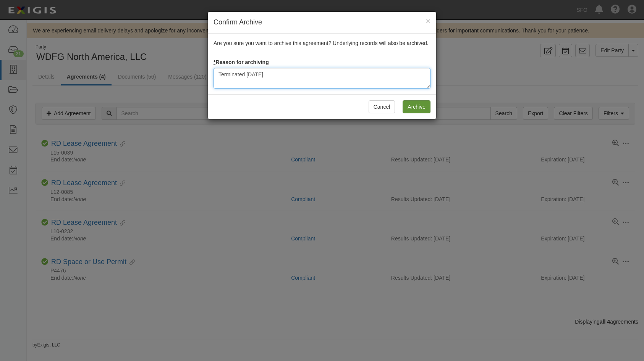 The width and height of the screenshot is (644, 361). Describe the element at coordinates (416, 107) in the screenshot. I see `input: Archive` at that location.